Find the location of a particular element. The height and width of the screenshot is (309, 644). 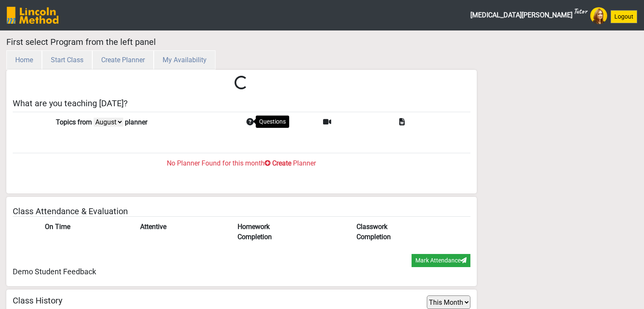

button: My Availability is located at coordinates (185, 60).